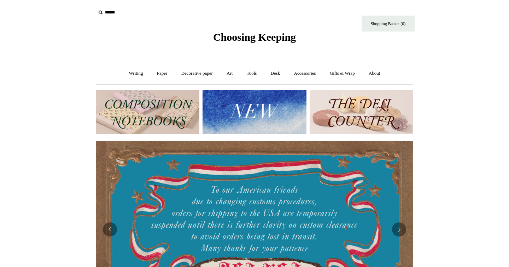  What do you see at coordinates (110, 229) in the screenshot?
I see `button: Previous` at bounding box center [110, 229].